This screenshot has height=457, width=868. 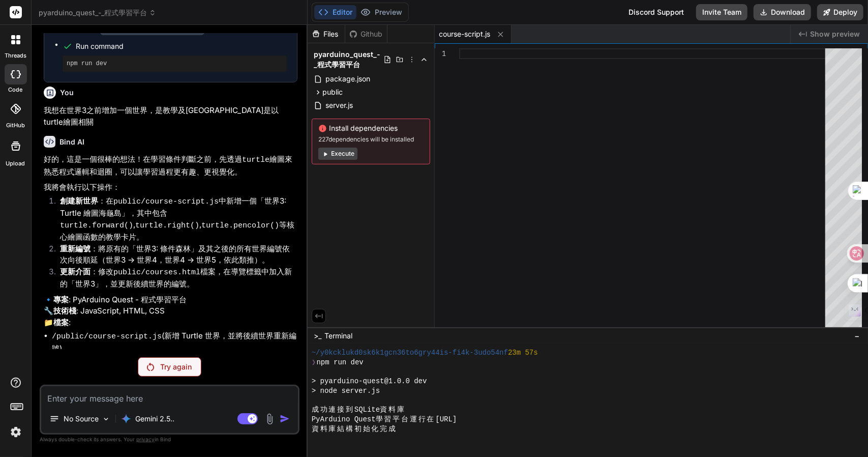 What do you see at coordinates (181, 46) in the screenshot?
I see `span: Run command` at bounding box center [181, 46].